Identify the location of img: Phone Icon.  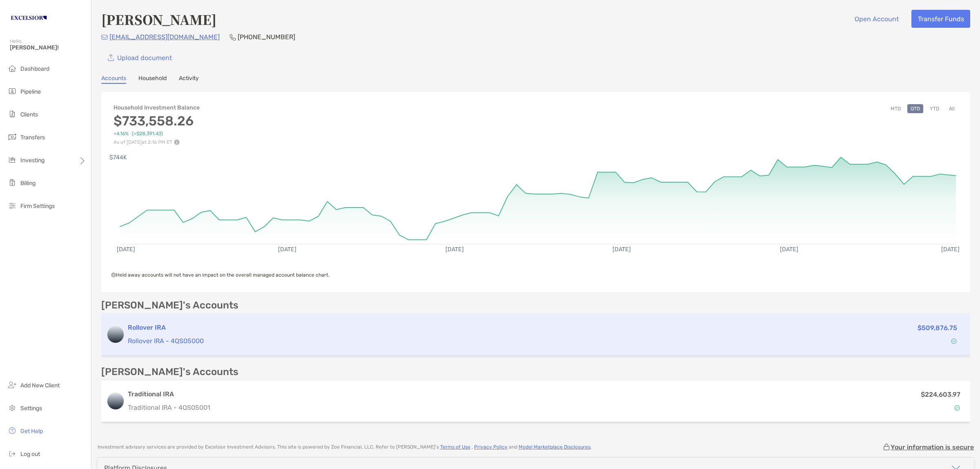
(233, 38).